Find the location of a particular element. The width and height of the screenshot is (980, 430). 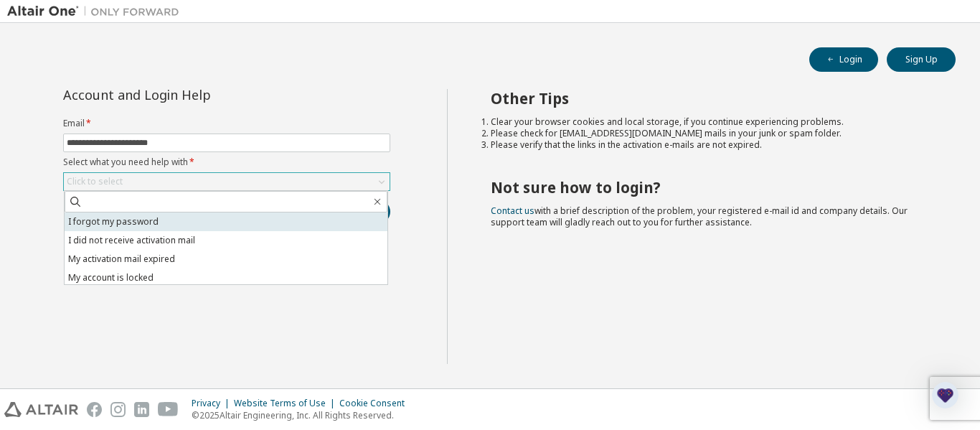

li: Please verify that the links in the activation e-mails are not expired. is located at coordinates (711, 145).